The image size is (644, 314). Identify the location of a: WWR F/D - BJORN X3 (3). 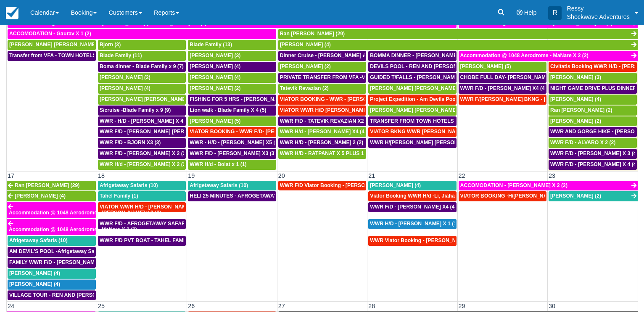
(141, 143).